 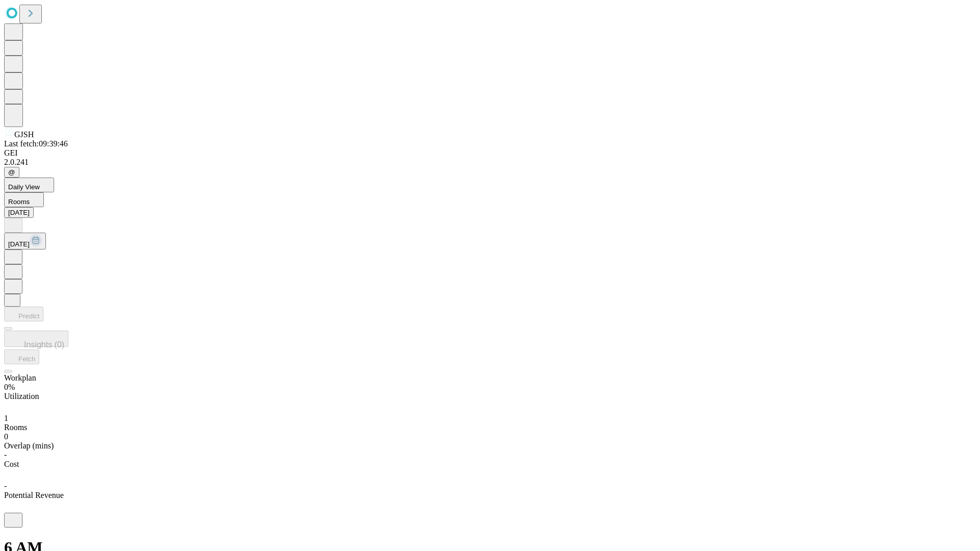 I want to click on button: Daily View, so click(x=29, y=184).